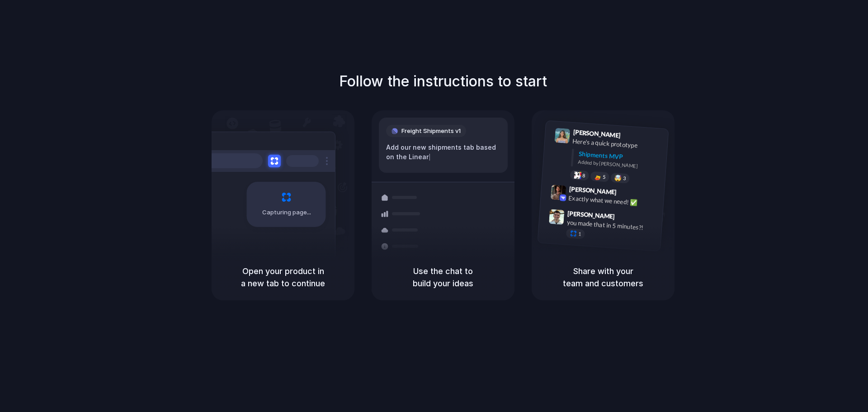 The height and width of the screenshot is (412, 868). Describe the element at coordinates (613, 201) in the screenshot. I see `div: Exactly what we need! ✅` at that location.